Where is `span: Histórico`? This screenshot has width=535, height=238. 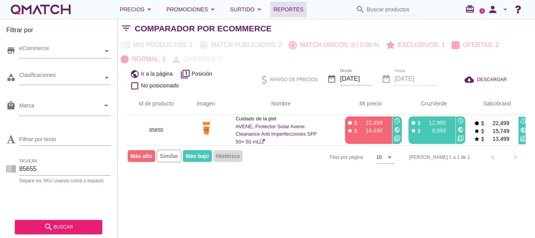
span: Histórico is located at coordinates (228, 156).